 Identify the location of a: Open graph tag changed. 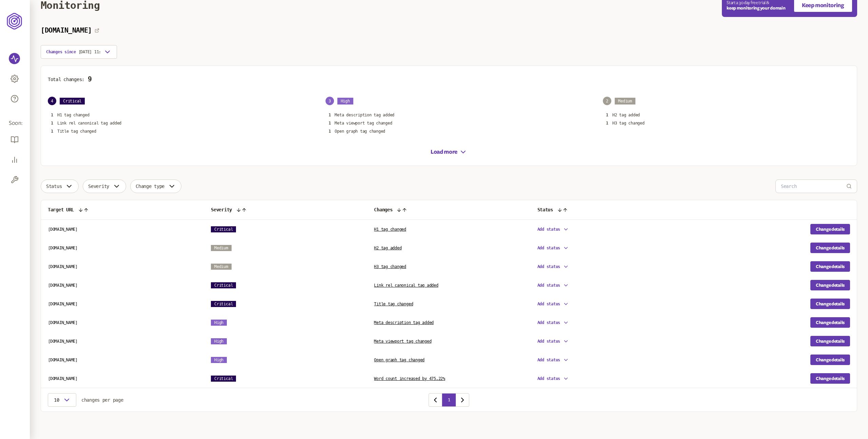
(399, 360).